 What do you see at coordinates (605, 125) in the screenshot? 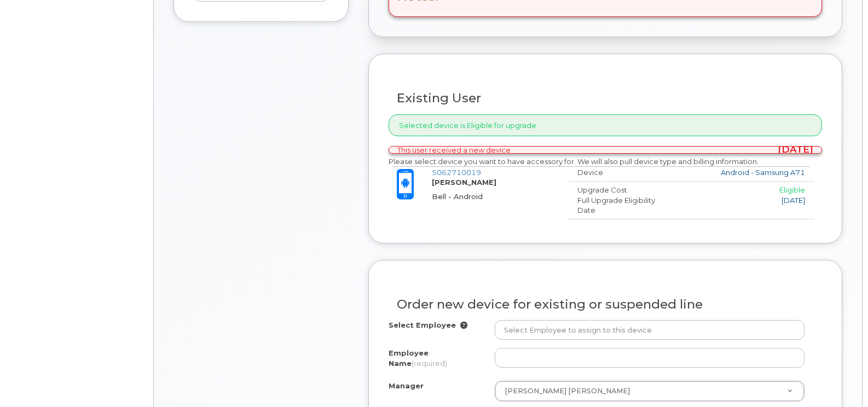
I see `div: Selected device is Eligible for upgrade` at bounding box center [605, 125].